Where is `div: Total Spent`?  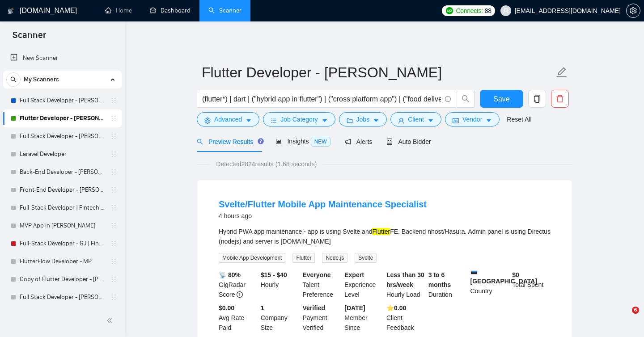 div: Total Spent is located at coordinates (531, 284).